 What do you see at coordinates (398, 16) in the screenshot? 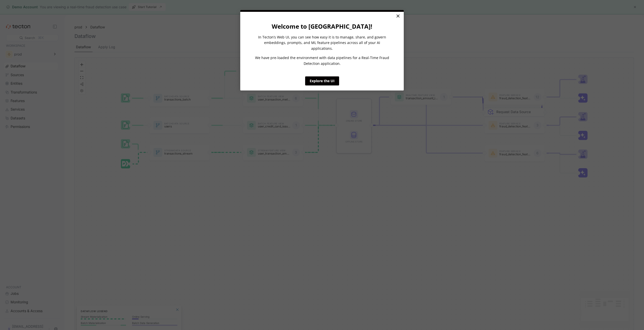
I see `a: Close modal` at bounding box center [398, 16].